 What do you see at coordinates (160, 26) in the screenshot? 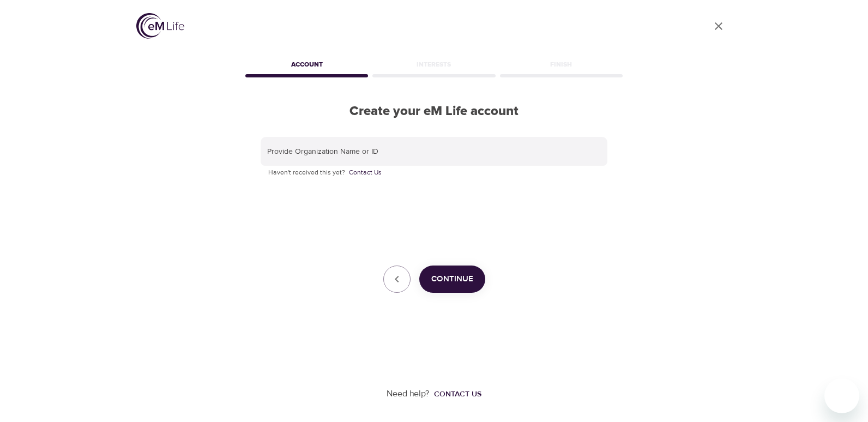
I see `img: logo` at bounding box center [160, 26].